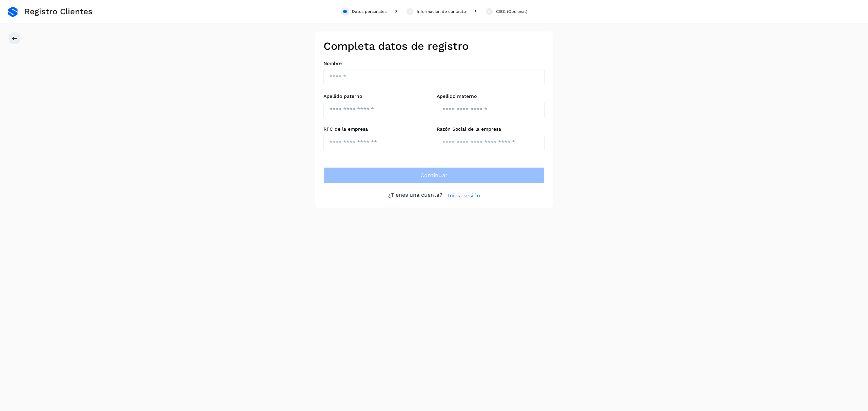 The image size is (868, 411). I want to click on label: Apellido paterno, so click(377, 96).